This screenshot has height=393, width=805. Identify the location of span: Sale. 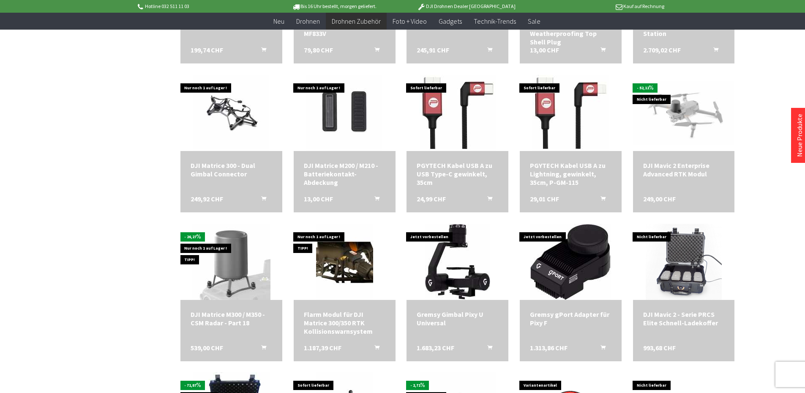
(534, 21).